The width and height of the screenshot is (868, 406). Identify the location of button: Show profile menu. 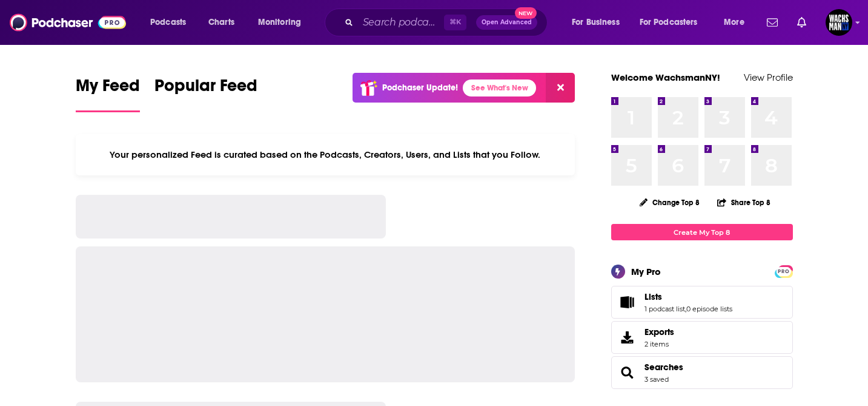
(839, 22).